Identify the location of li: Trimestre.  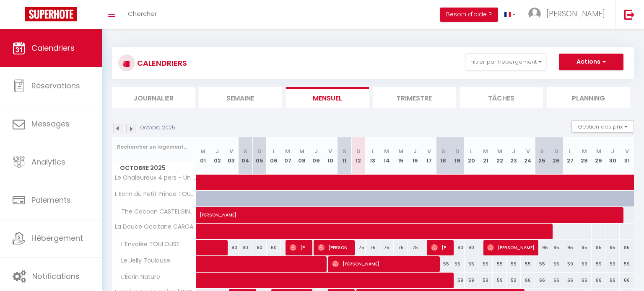
(415, 97).